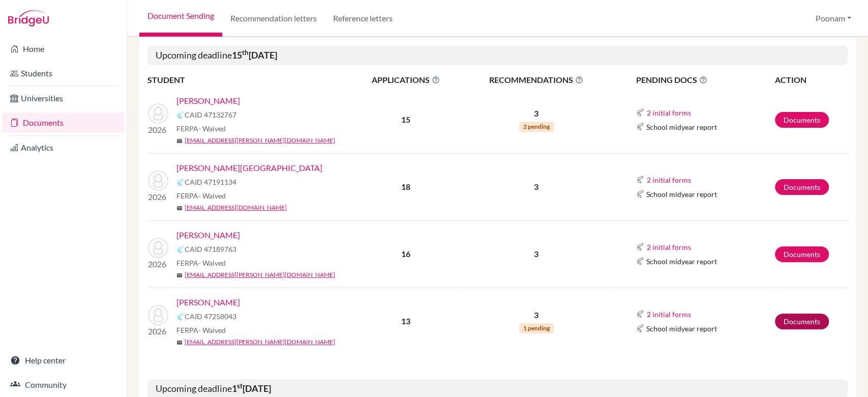 Image resolution: width=868 pixels, height=397 pixels. Describe the element at coordinates (63, 48) in the screenshot. I see `a: Home` at that location.